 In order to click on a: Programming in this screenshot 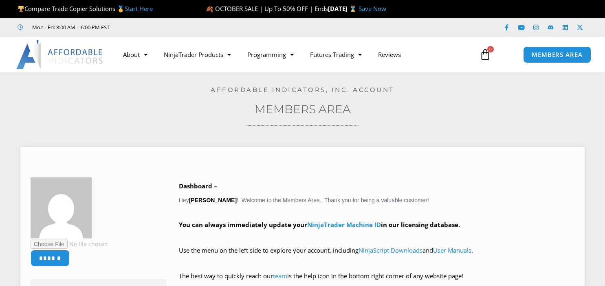, I will do `click(270, 55)`.